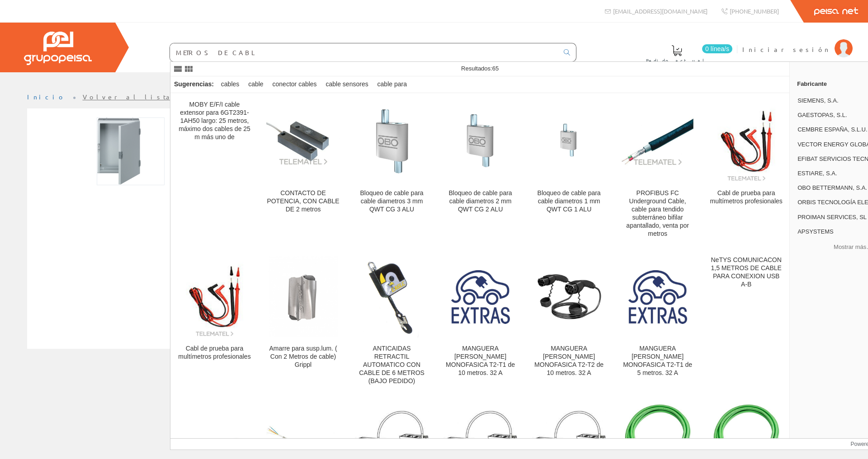 The image size is (868, 459). I want to click on img: Foto artículo Caja Orion plus metálica 500x300x200 IP65 (150x150), so click(131, 152).